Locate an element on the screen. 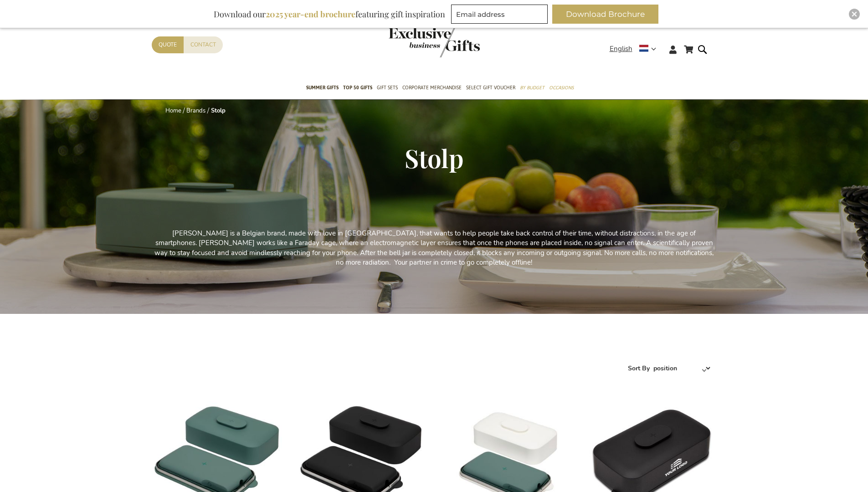  a: By Budget is located at coordinates (533, 88).